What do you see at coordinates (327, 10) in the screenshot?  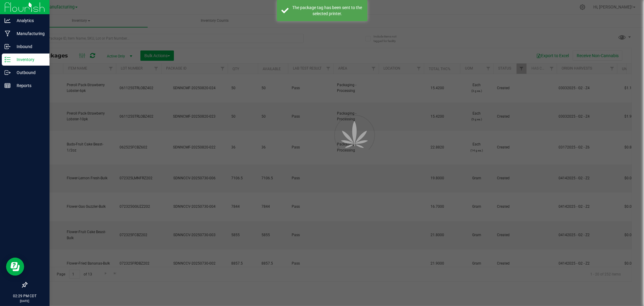 I see `div: The package tag has been sent to the selected printer.` at bounding box center [327, 10].